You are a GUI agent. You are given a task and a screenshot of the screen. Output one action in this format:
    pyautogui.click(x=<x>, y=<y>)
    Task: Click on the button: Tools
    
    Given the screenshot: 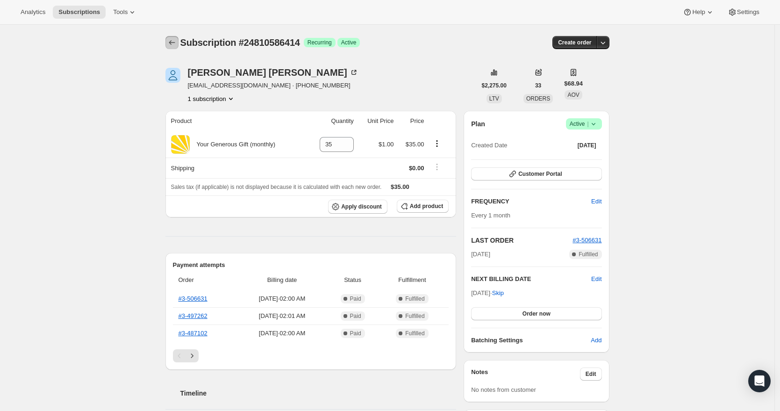 What is the action you would take?
    pyautogui.click(x=125, y=12)
    